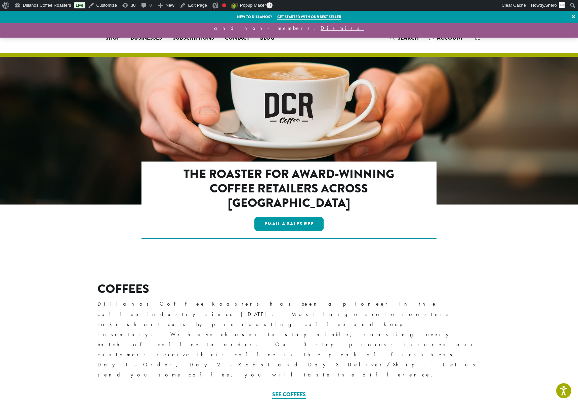 The height and width of the screenshot is (405, 578). Describe the element at coordinates (309, 17) in the screenshot. I see `a: Get started with our best seller` at that location.